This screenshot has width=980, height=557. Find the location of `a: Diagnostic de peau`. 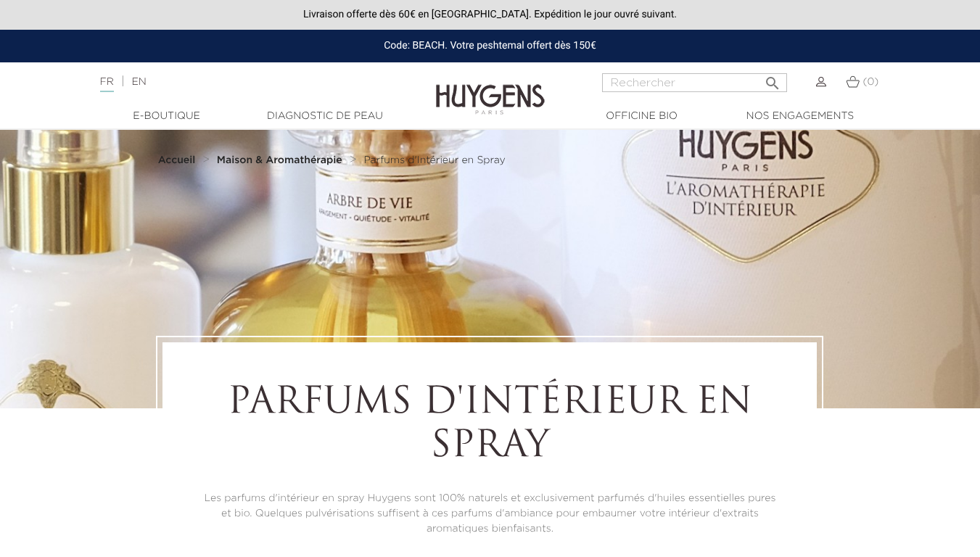

a: Diagnostic de peau is located at coordinates (325, 116).